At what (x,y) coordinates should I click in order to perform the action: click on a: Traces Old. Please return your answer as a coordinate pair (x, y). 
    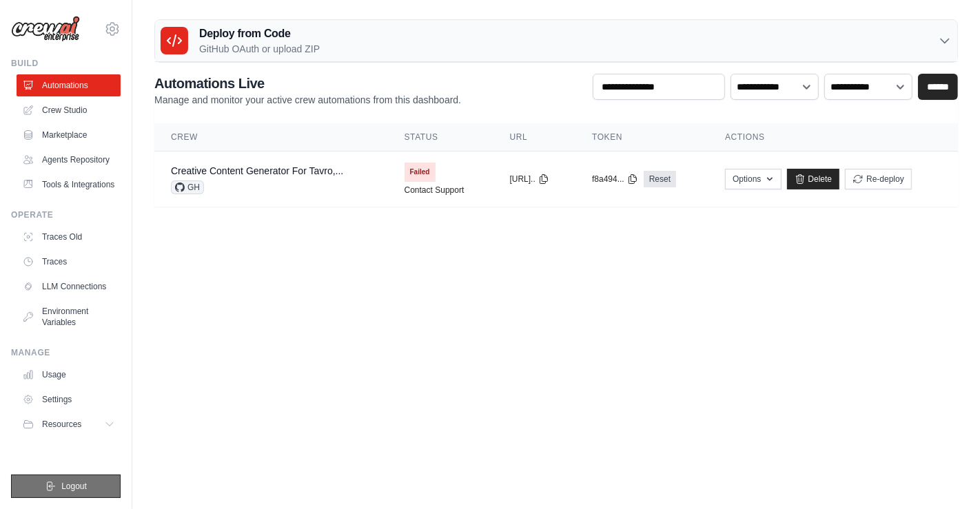
    Looking at the image, I should click on (68, 237).